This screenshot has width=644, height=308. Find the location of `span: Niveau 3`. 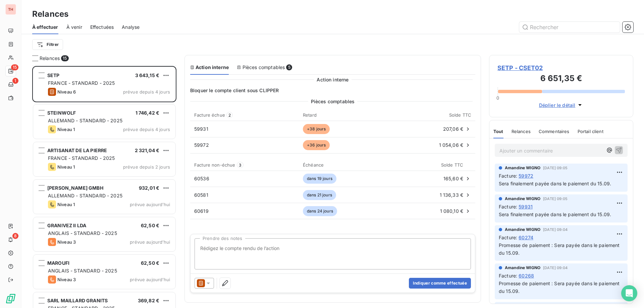

span: Niveau 3 is located at coordinates (66, 280).